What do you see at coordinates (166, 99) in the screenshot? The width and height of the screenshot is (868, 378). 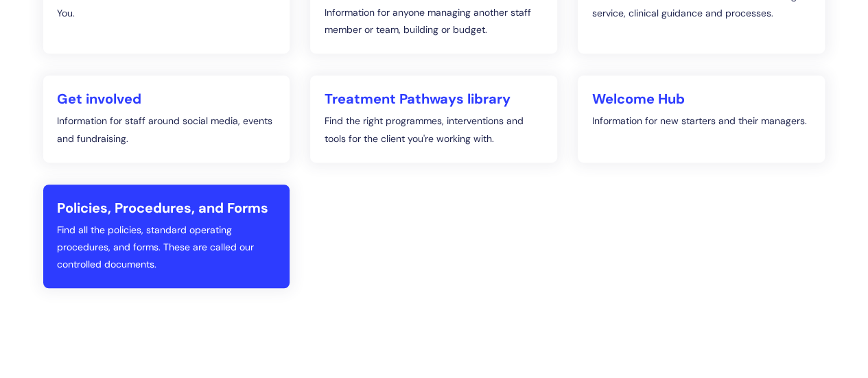 I see `h2: Get involved` at bounding box center [166, 99].